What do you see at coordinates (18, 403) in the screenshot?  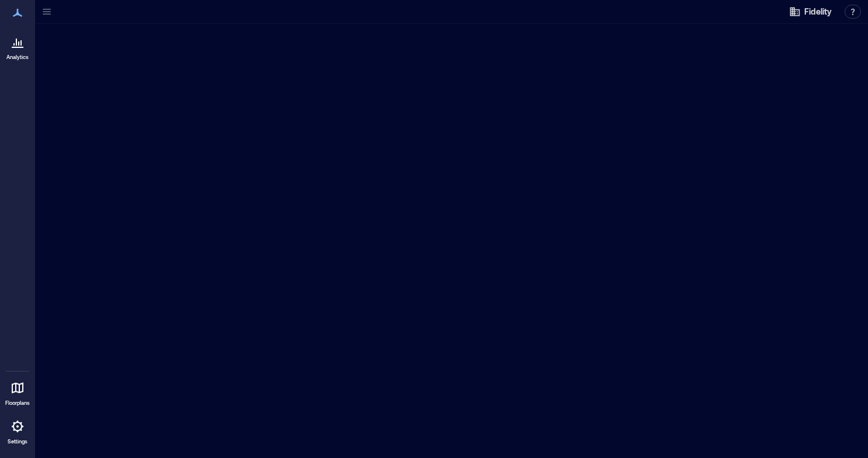 I see `p: Floorplans` at bounding box center [18, 403].